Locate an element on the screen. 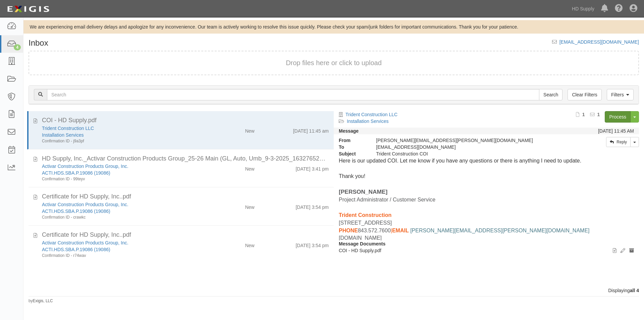  i: View is located at coordinates (615, 251).